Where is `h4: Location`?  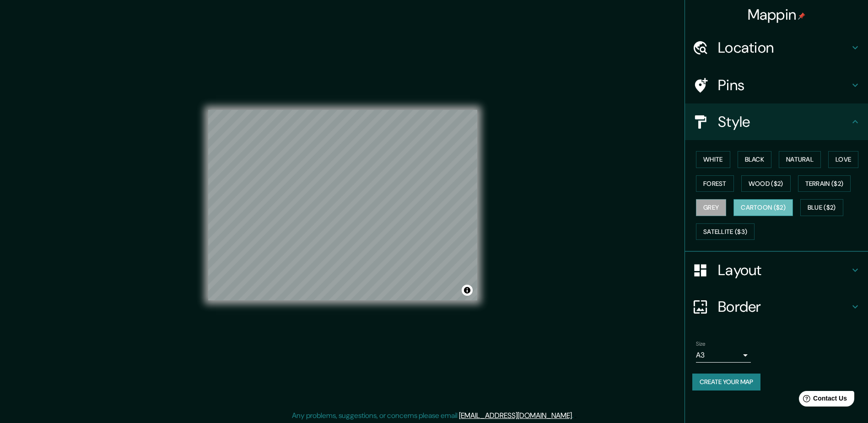 h4: Location is located at coordinates (784, 47).